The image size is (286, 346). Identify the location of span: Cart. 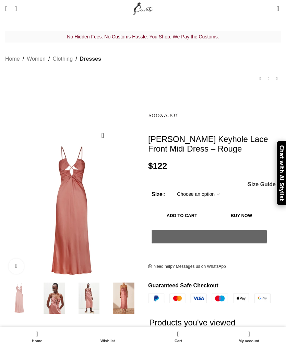
(178, 341).